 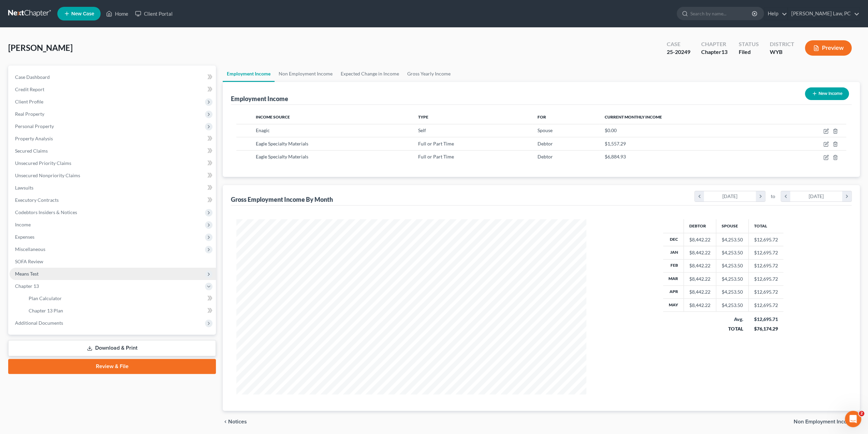 I want to click on span: Self, so click(x=422, y=130).